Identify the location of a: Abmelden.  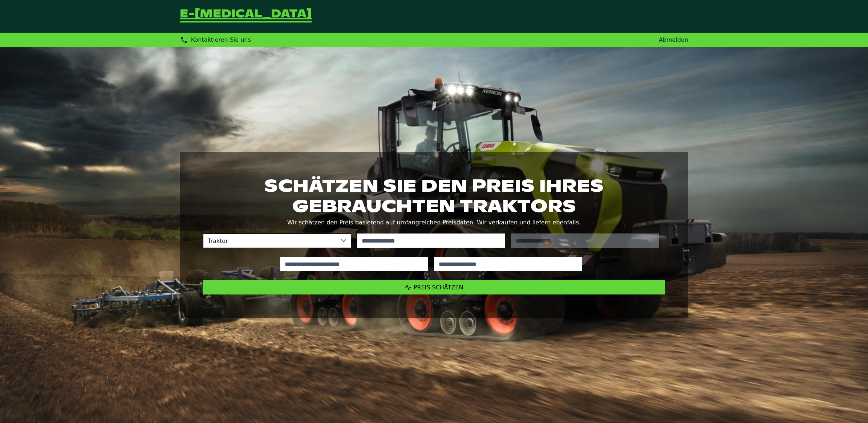
(674, 39).